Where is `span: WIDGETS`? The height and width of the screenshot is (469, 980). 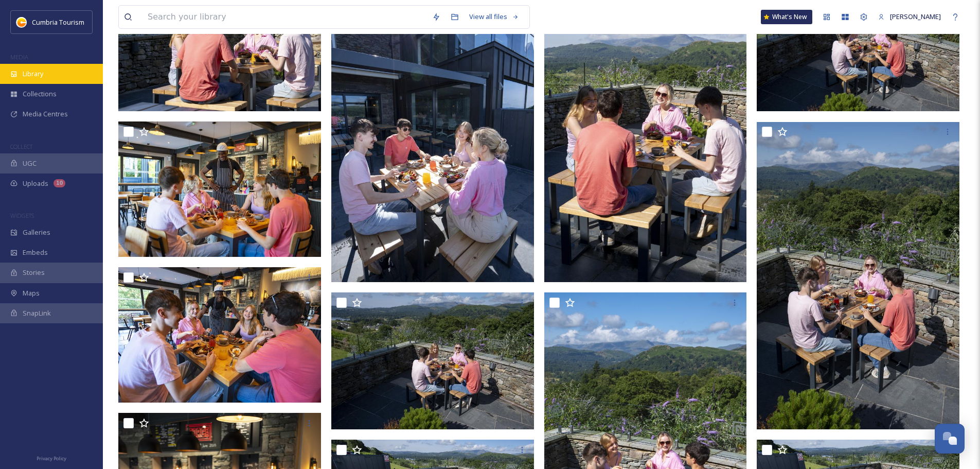 span: WIDGETS is located at coordinates (22, 215).